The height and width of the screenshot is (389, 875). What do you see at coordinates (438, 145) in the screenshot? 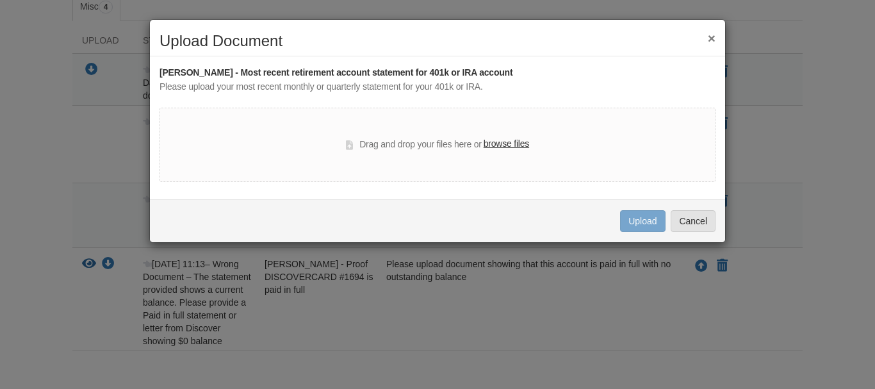
I see `div: Drag and drop your files here or` at bounding box center [438, 145].